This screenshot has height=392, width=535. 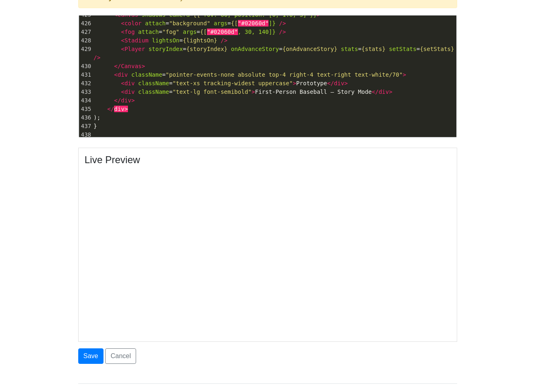 I want to click on span: Canvas, so click(x=132, y=66).